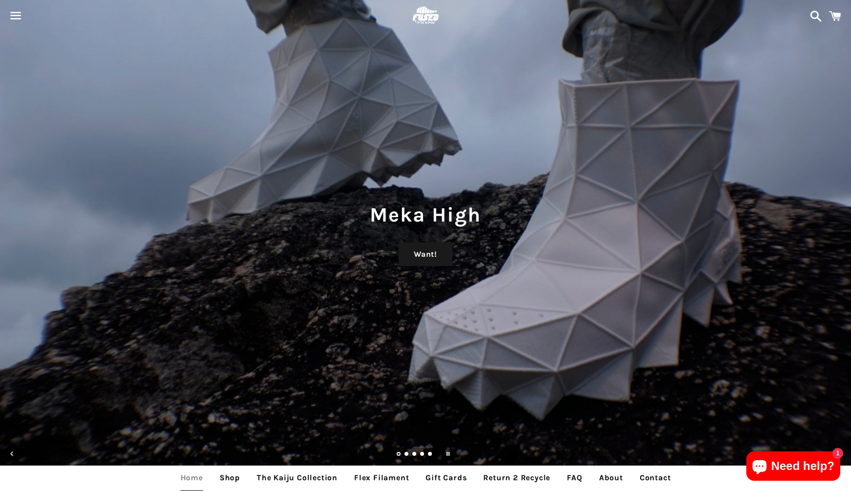  Describe the element at coordinates (839, 454) in the screenshot. I see `button: Next slide` at that location.